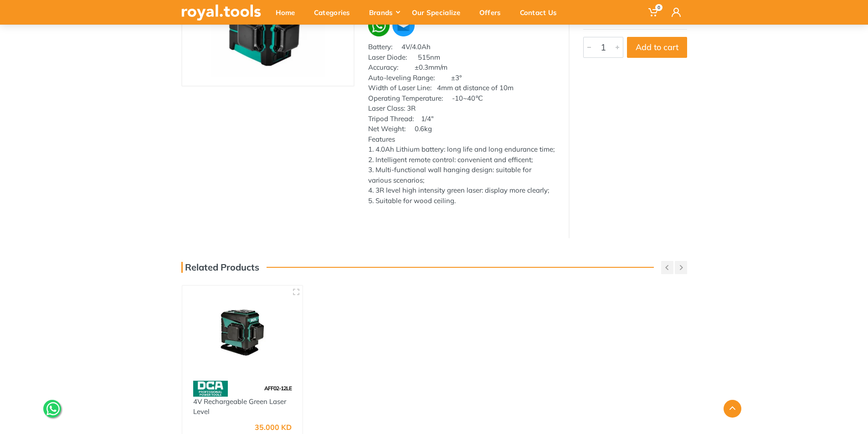 The image size is (868, 434). Describe the element at coordinates (493, 12) in the screenshot. I see `div: Offers` at that location.